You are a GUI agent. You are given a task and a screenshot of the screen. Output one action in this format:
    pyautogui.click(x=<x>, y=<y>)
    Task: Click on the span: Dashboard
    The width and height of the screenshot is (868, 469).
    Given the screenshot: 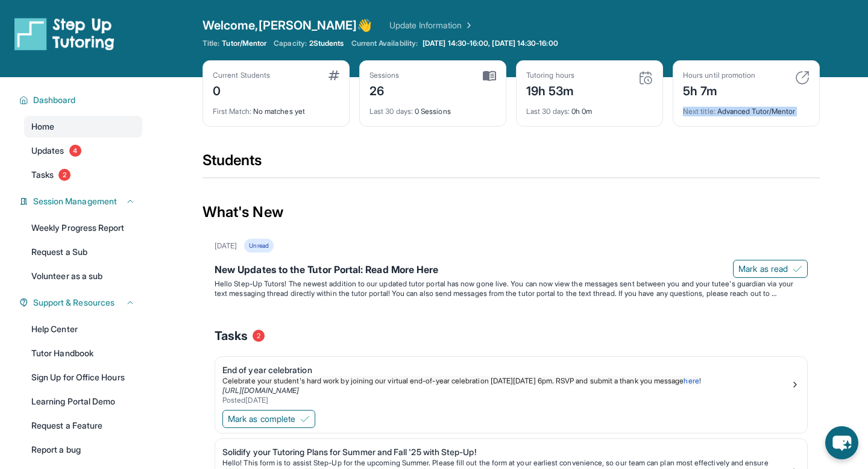 What is the action you would take?
    pyautogui.click(x=54, y=100)
    